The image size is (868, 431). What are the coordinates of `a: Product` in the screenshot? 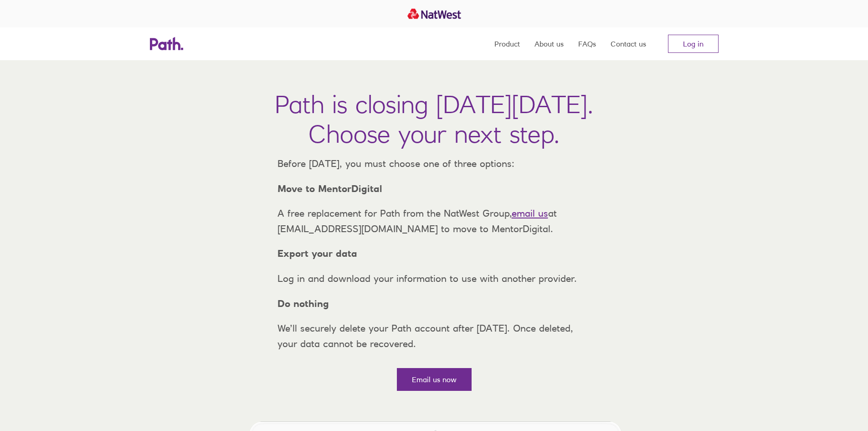 It's located at (507, 44).